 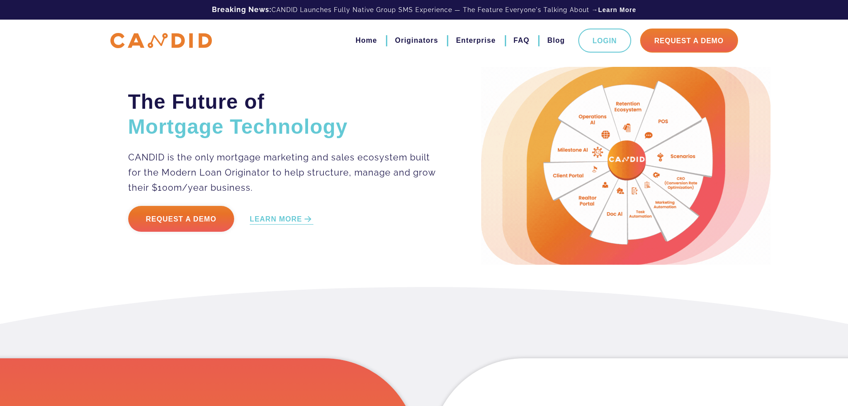 I want to click on a: FAQ, so click(x=522, y=41).